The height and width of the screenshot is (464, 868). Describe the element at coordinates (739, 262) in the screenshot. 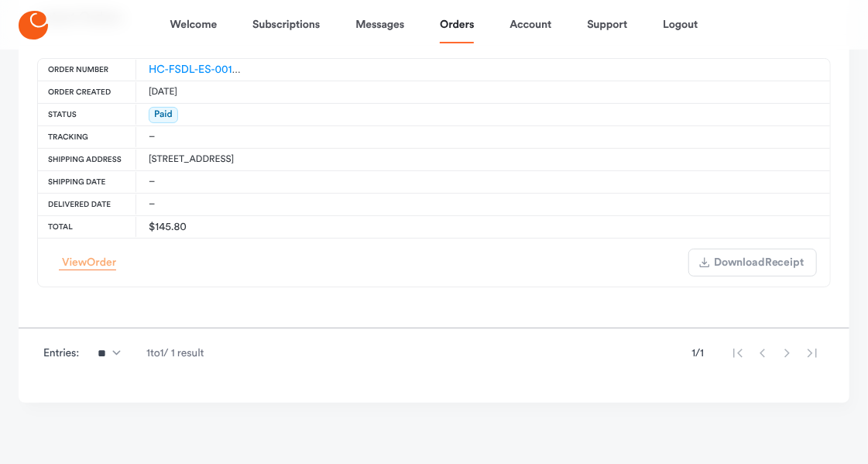

I see `span: Download` at that location.